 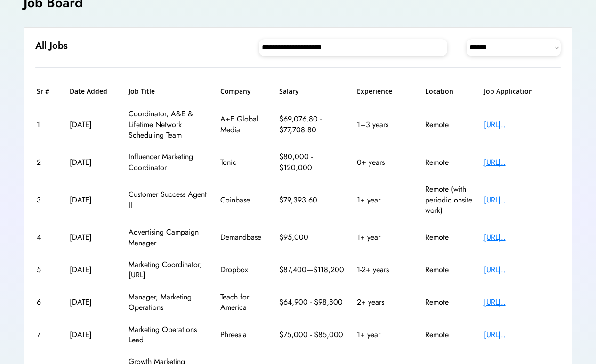 I want to click on h6: Sr #, so click(x=47, y=91).